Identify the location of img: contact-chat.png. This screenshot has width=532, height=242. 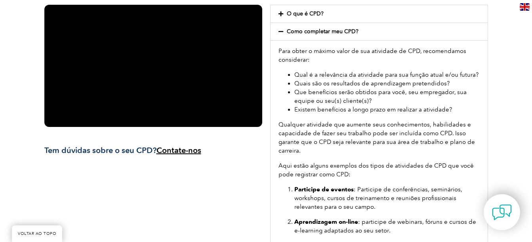
(502, 213).